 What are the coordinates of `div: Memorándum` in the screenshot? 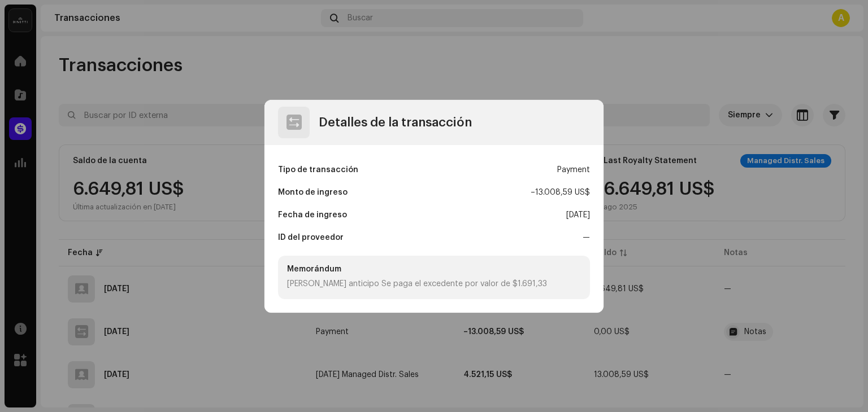 It's located at (434, 270).